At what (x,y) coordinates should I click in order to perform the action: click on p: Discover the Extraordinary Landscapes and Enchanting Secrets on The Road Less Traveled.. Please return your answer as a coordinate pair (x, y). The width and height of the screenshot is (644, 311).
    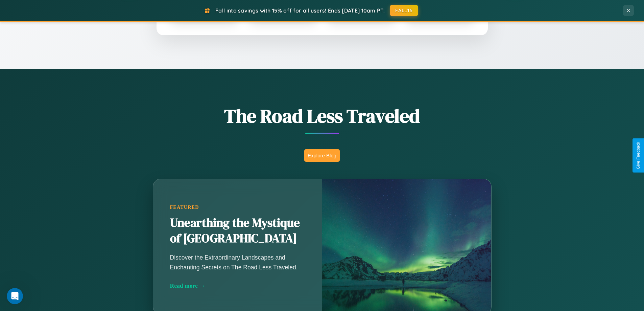
    Looking at the image, I should click on (238, 263).